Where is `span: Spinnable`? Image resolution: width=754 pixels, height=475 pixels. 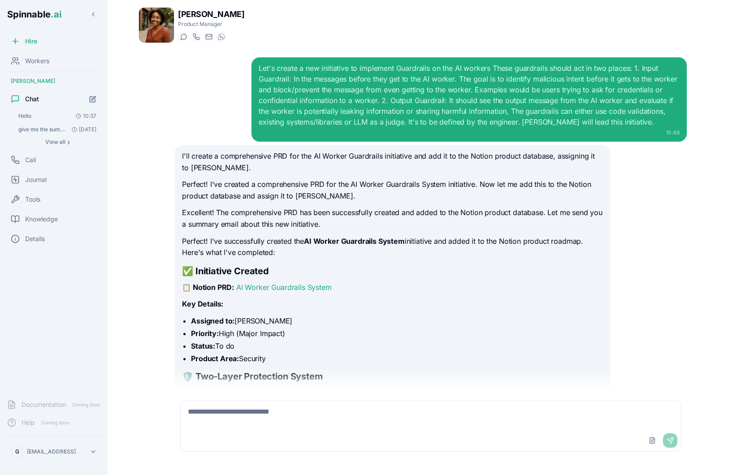
span: Spinnable is located at coordinates (34, 14).